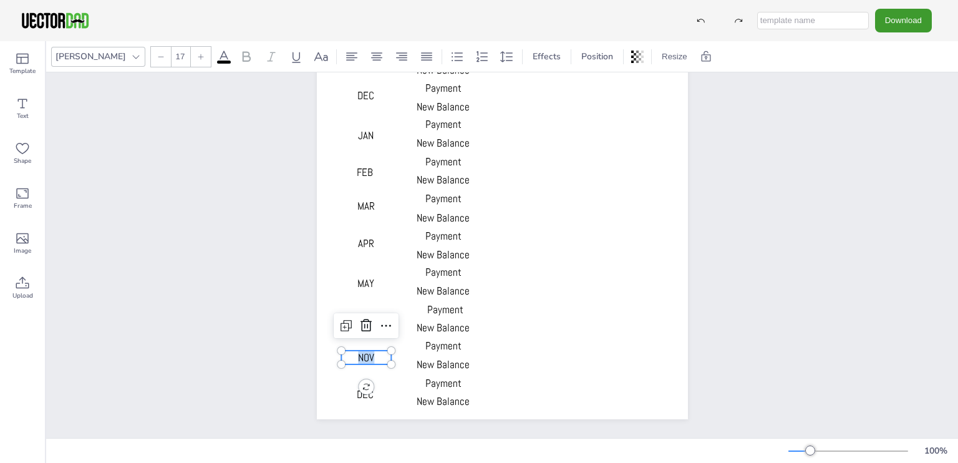 The height and width of the screenshot is (463, 958). What do you see at coordinates (22, 71) in the screenshot?
I see `span: Template` at bounding box center [22, 71].